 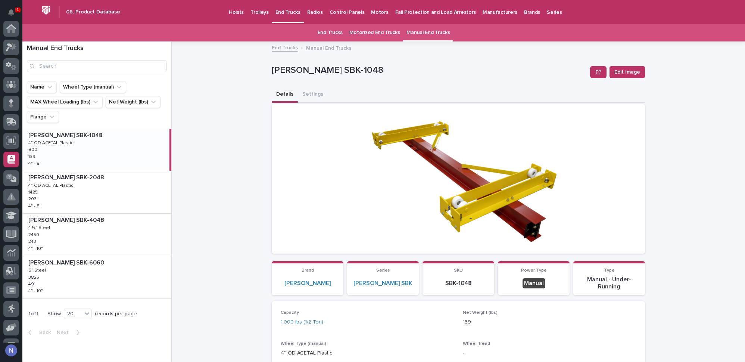 I want to click on p: 1 of 1, so click(x=33, y=314).